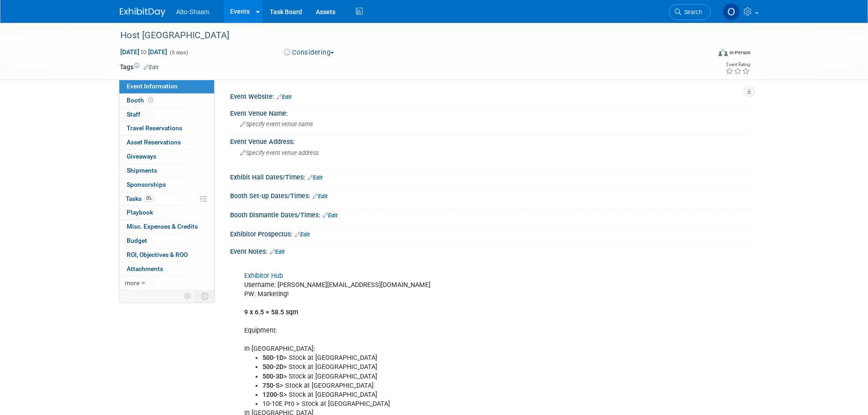  I want to click on img: ExhibitDay, so click(143, 12).